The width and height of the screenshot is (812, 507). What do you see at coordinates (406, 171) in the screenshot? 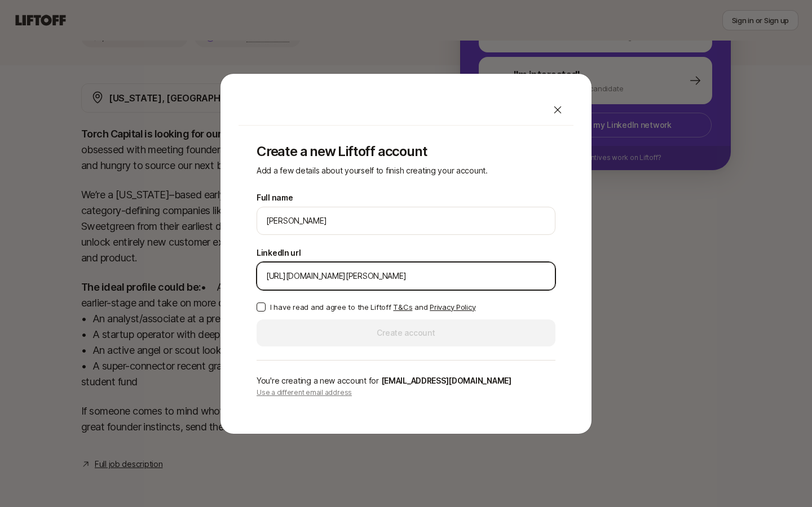
I see `p: Add a few details about yourself to finish creating your account.` at bounding box center [406, 171].